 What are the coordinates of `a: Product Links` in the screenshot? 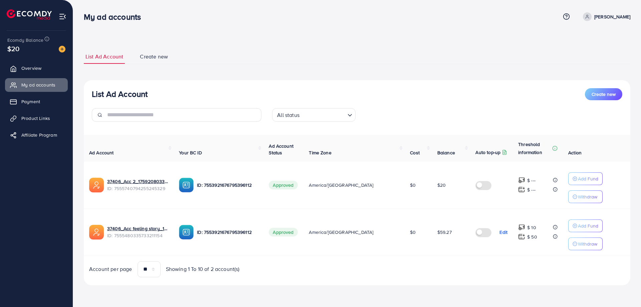 It's located at (36, 118).